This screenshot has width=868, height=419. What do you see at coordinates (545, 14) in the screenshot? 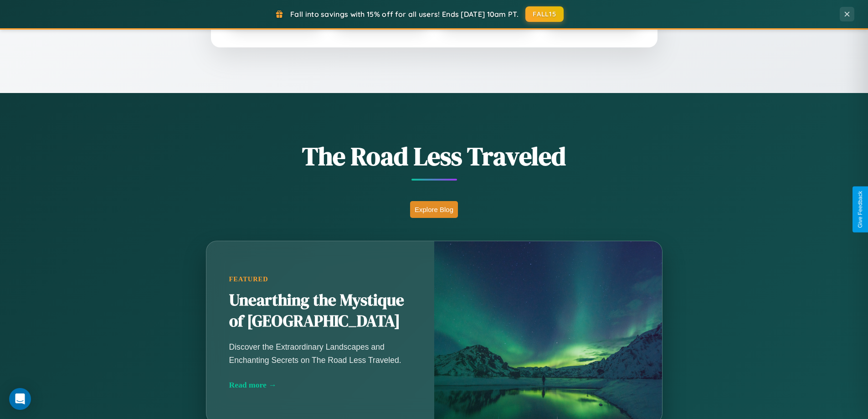
I see `button: FALL15` at bounding box center [545, 14].